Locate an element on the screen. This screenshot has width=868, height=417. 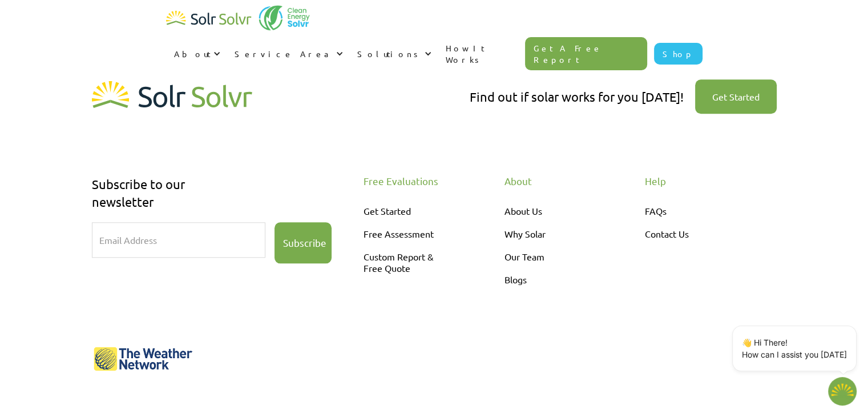
a: Our Team is located at coordinates (553, 257).